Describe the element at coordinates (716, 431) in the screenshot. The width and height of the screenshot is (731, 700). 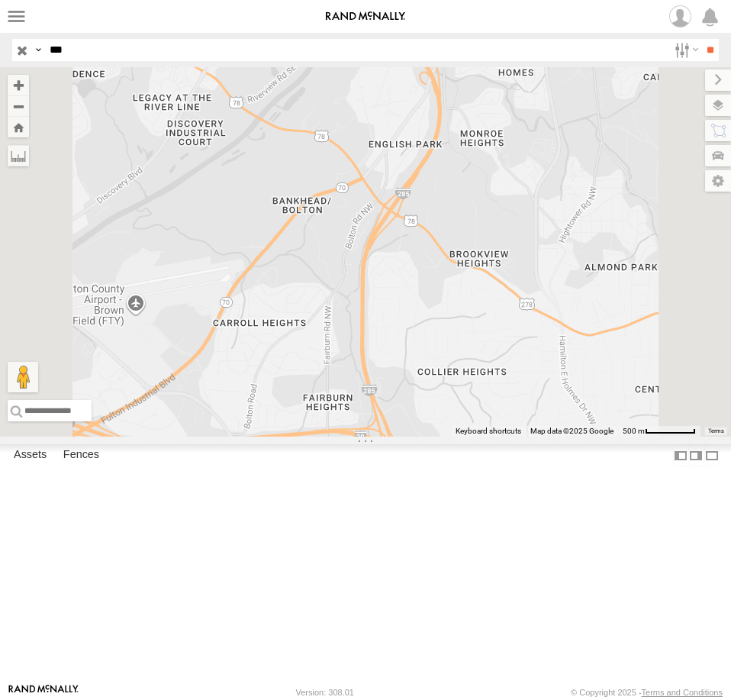
I see `a: Terms (opens in new tab)` at that location.